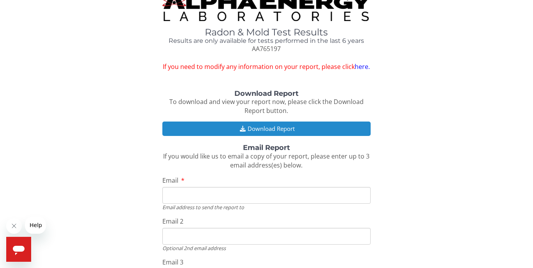 This screenshot has width=533, height=268. What do you see at coordinates (173, 221) in the screenshot?
I see `span: Email 2` at bounding box center [173, 221].